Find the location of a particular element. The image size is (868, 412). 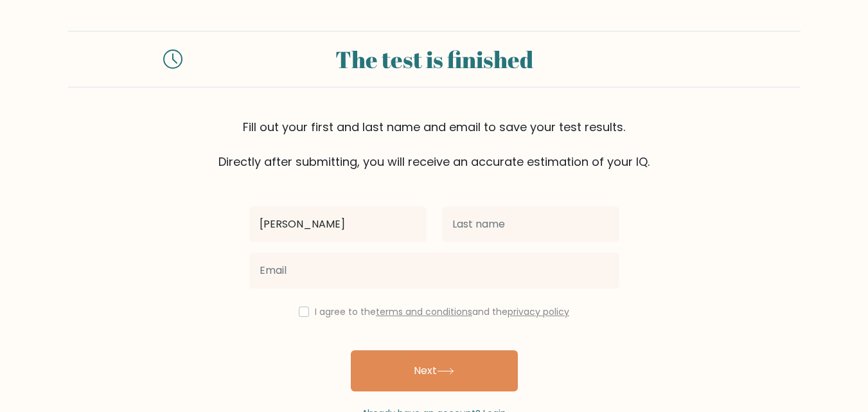

input: Last name is located at coordinates (531, 224).